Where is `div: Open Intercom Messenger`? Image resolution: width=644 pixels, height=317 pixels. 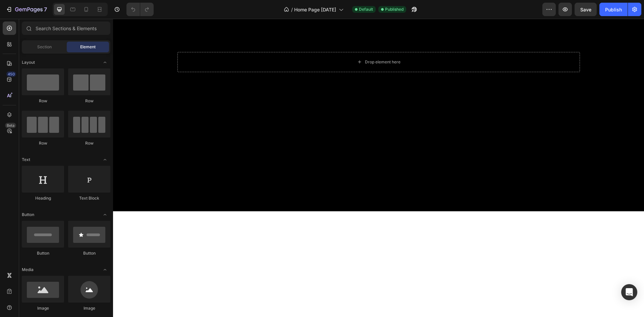 div: Open Intercom Messenger is located at coordinates (629, 292).